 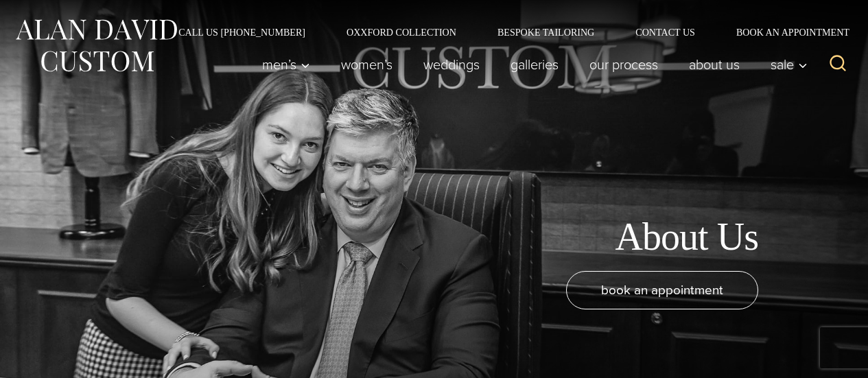 What do you see at coordinates (624, 64) in the screenshot?
I see `a: Our Process` at bounding box center [624, 64].